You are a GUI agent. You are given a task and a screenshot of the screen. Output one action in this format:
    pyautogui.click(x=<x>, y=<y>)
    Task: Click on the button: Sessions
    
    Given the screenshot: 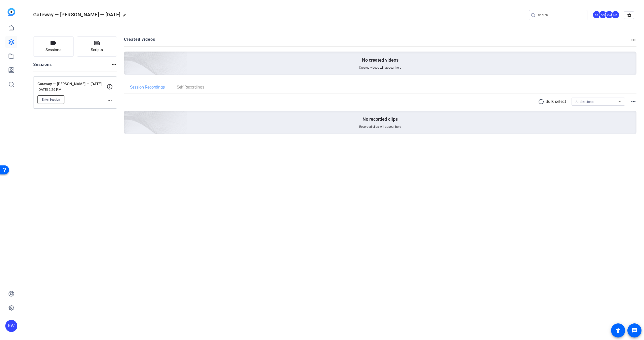 What is the action you would take?
    pyautogui.click(x=53, y=47)
    